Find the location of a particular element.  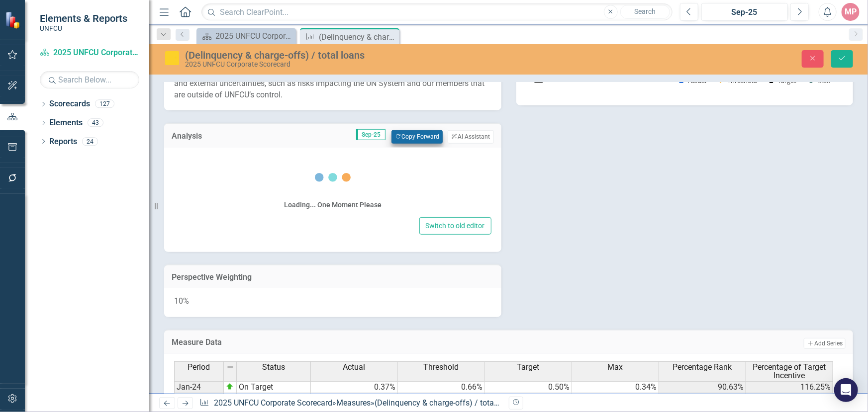

input: Search ClearPoint... is located at coordinates (437, 12).